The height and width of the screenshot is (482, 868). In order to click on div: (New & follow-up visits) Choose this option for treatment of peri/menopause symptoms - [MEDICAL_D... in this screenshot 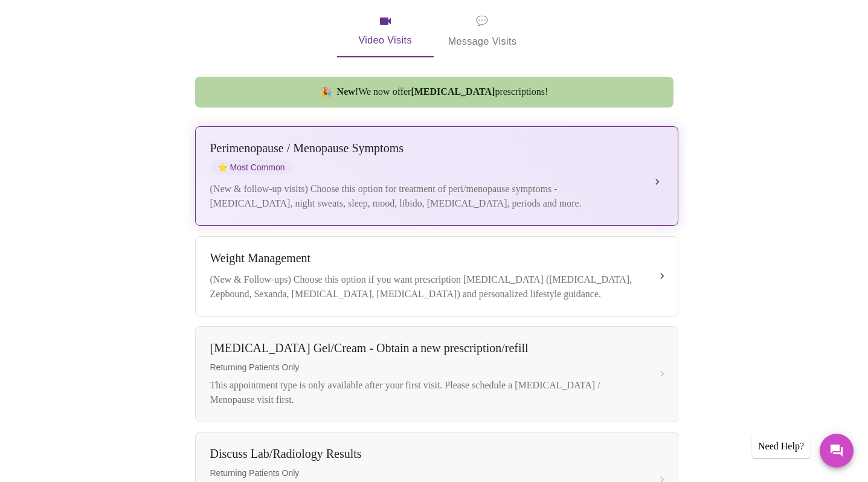, I will do `click(425, 196)`.